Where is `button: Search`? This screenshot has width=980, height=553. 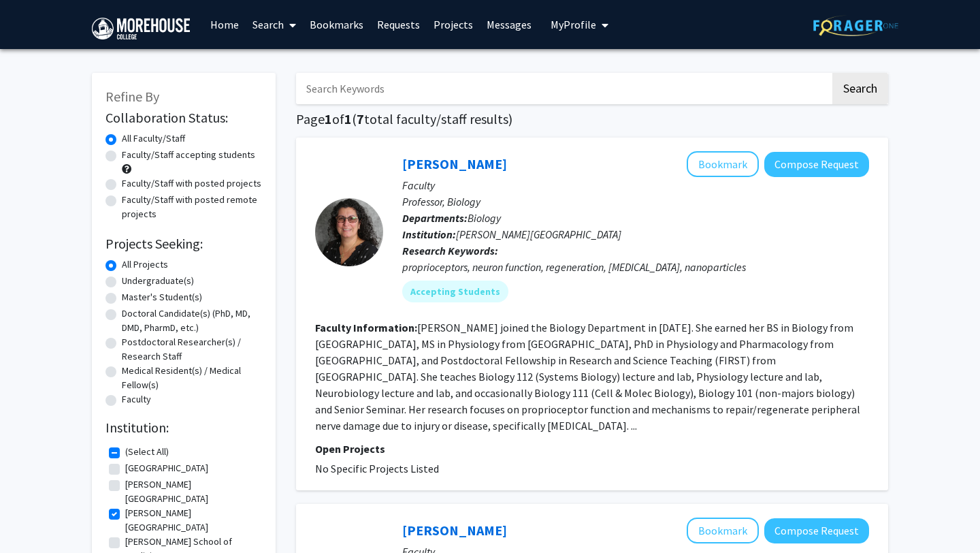
button: Search is located at coordinates (861, 89).